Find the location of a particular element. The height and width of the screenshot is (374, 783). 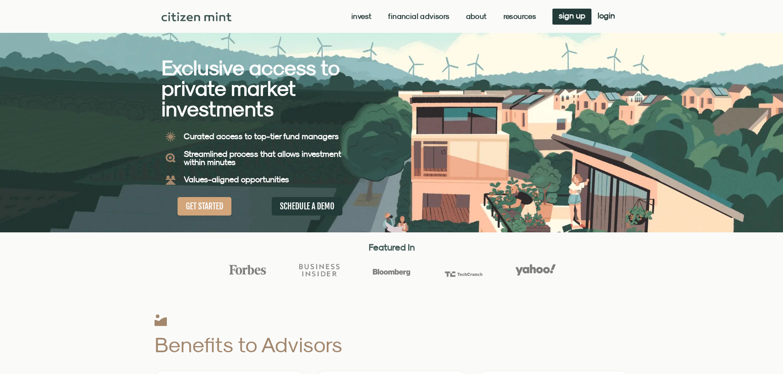

a: Resources is located at coordinates (520, 16).